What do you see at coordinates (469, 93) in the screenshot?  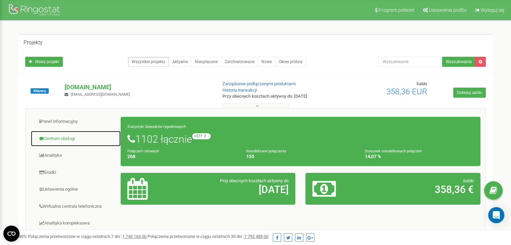 I see `a: Doładuj saldo` at bounding box center [469, 93].